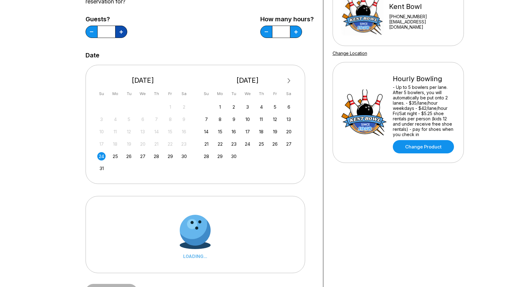 Image resolution: width=529 pixels, height=287 pixels. What do you see at coordinates (275, 107) in the screenshot?
I see `div: Choose Friday, September 5th, 2025` at bounding box center [275, 107].